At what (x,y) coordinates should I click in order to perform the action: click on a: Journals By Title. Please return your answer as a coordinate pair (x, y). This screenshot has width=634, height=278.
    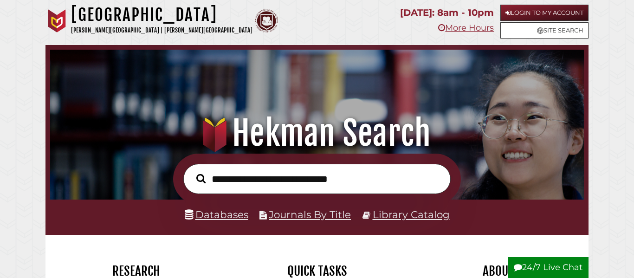
    Looking at the image, I should click on (310, 214).